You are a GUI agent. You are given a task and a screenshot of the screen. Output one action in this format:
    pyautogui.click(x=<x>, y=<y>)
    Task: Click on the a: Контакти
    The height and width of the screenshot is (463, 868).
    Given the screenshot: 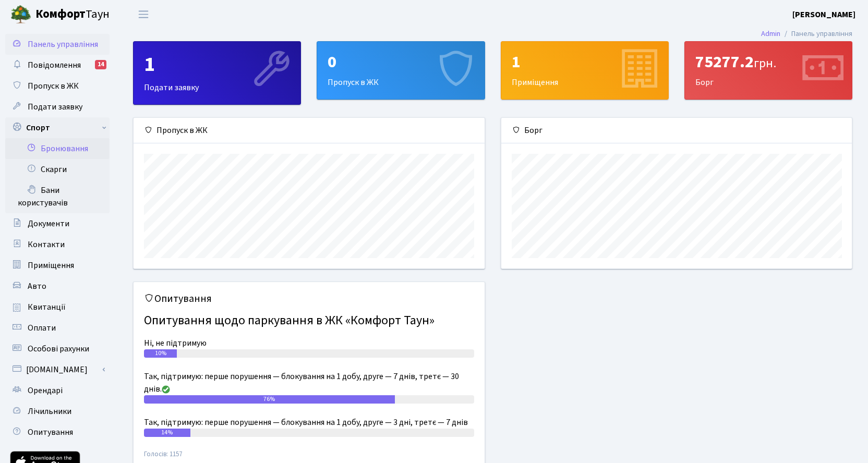 What is the action you would take?
    pyautogui.click(x=57, y=244)
    